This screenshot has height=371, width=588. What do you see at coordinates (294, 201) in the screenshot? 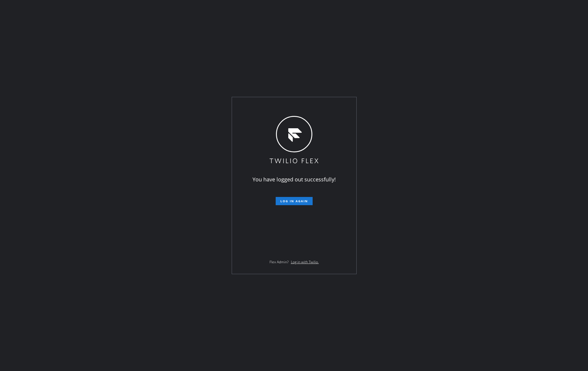
I see `button: Log in again` at bounding box center [294, 201].